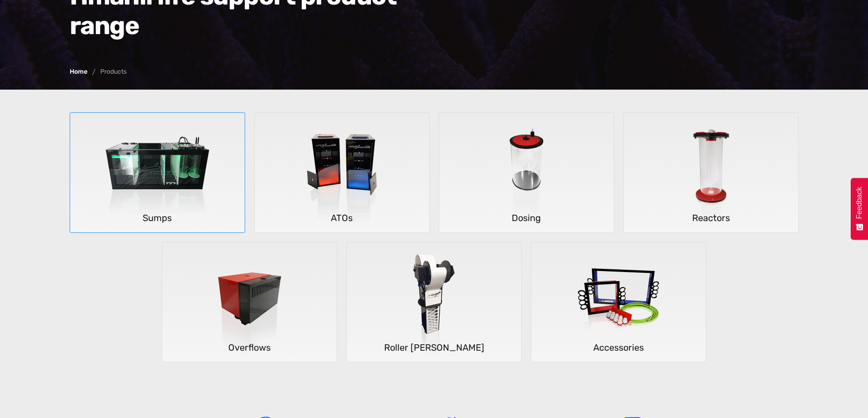 This screenshot has width=868, height=418. I want to click on img: Sumps, so click(157, 173).